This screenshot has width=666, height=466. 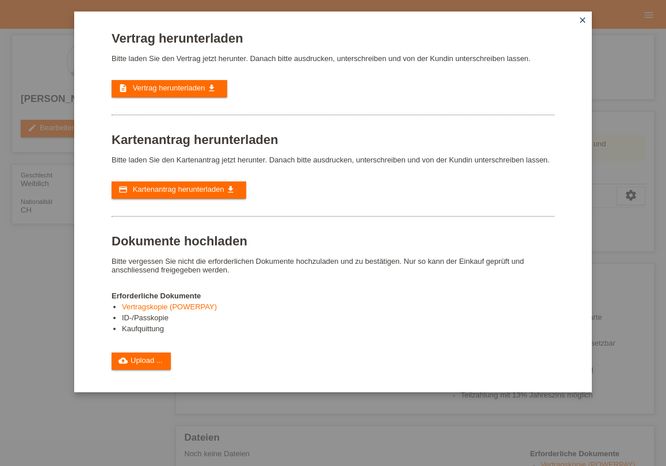 What do you see at coordinates (333, 38) in the screenshot?
I see `h1: Vertrag herunterladen` at bounding box center [333, 38].